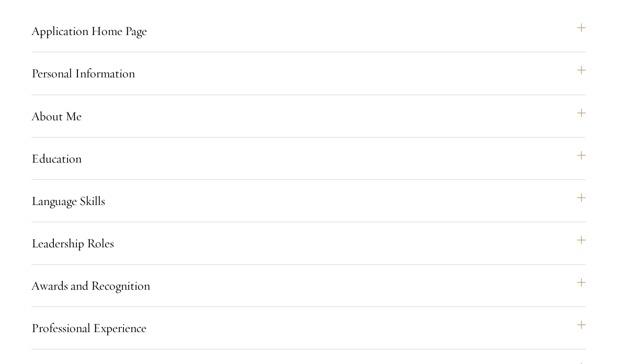 The height and width of the screenshot is (364, 617). I want to click on button: Professional Experience, so click(308, 328).